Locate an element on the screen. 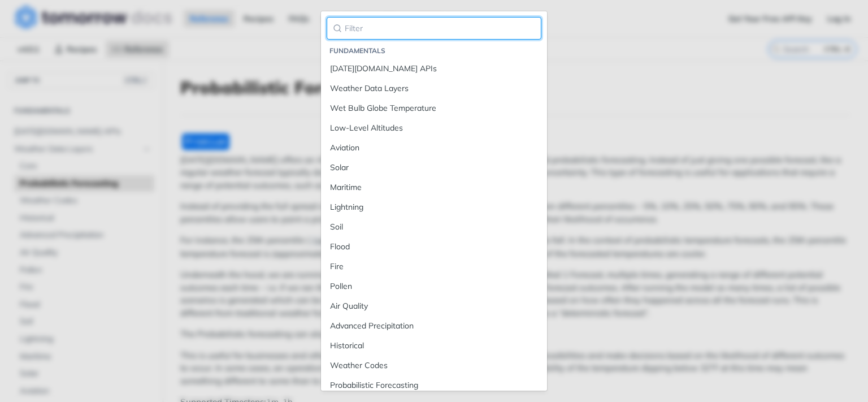 Image resolution: width=868 pixels, height=402 pixels. a: Air Quality is located at coordinates (434, 306).